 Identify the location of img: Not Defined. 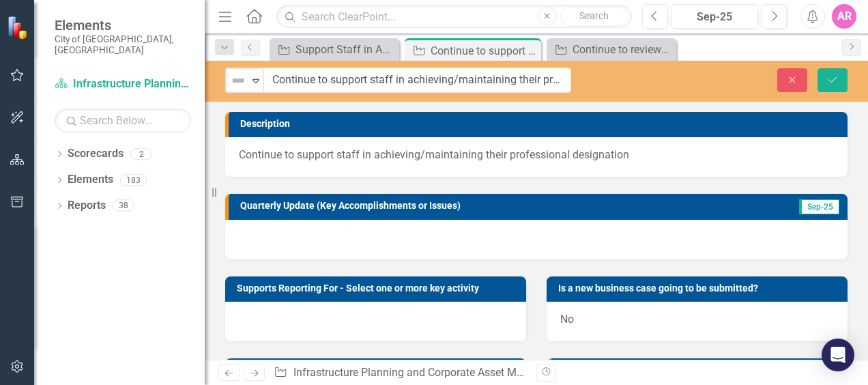
(238, 81).